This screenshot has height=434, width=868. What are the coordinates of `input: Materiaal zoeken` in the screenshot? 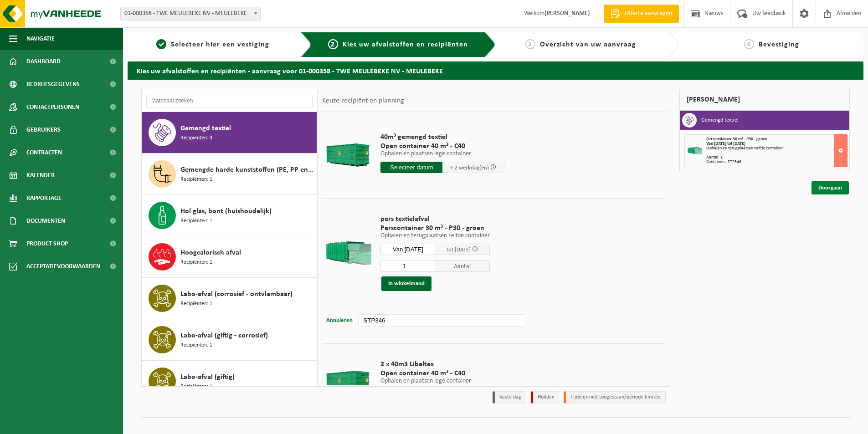 It's located at (229, 100).